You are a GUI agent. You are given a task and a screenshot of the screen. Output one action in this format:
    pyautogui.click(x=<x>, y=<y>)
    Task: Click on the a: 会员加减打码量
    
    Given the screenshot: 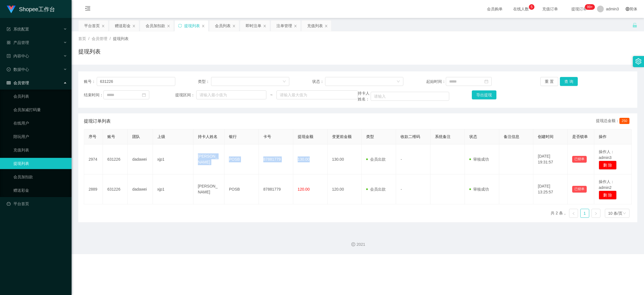 What is the action you would take?
    pyautogui.click(x=40, y=109)
    